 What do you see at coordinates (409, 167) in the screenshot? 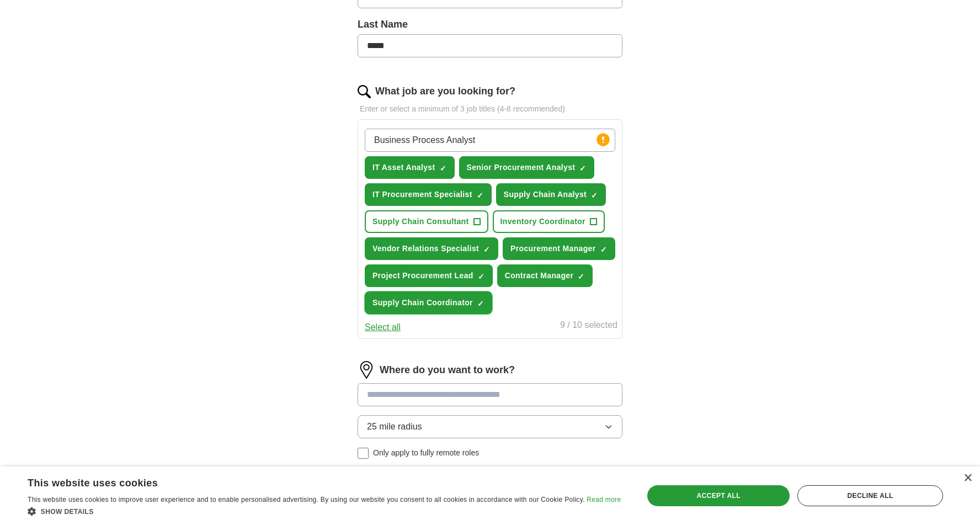
I see `button: IT Asset Analyst✓` at bounding box center [409, 167].